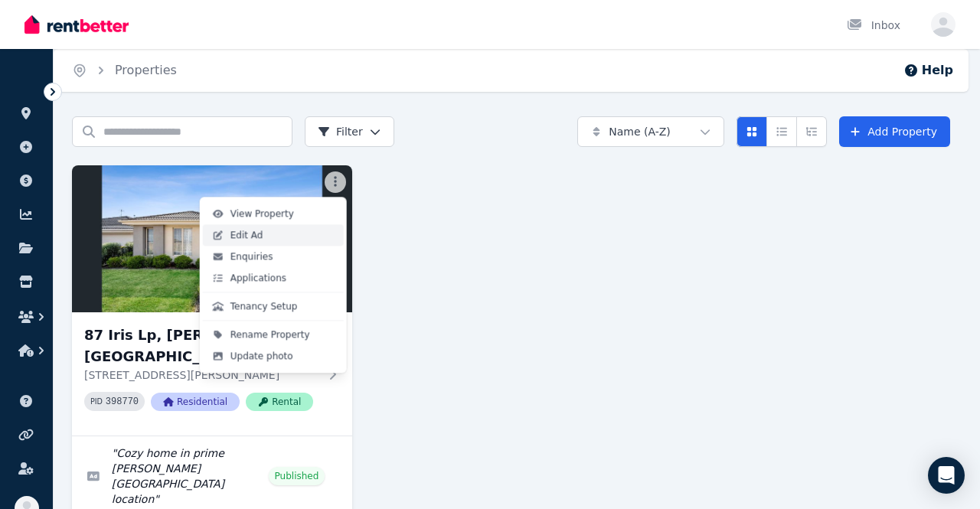 This screenshot has width=980, height=509. I want to click on span: Tenancy Setup, so click(264, 306).